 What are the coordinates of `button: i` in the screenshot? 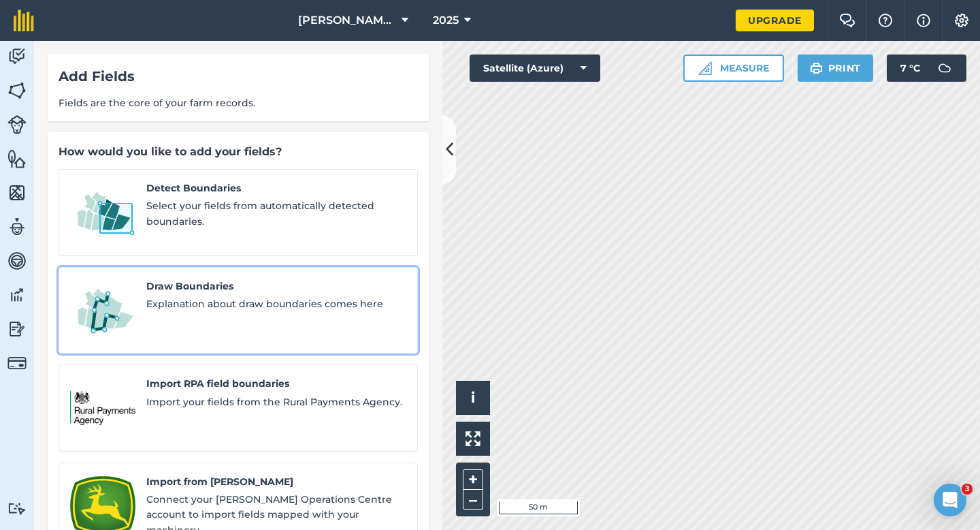 It's located at (473, 398).